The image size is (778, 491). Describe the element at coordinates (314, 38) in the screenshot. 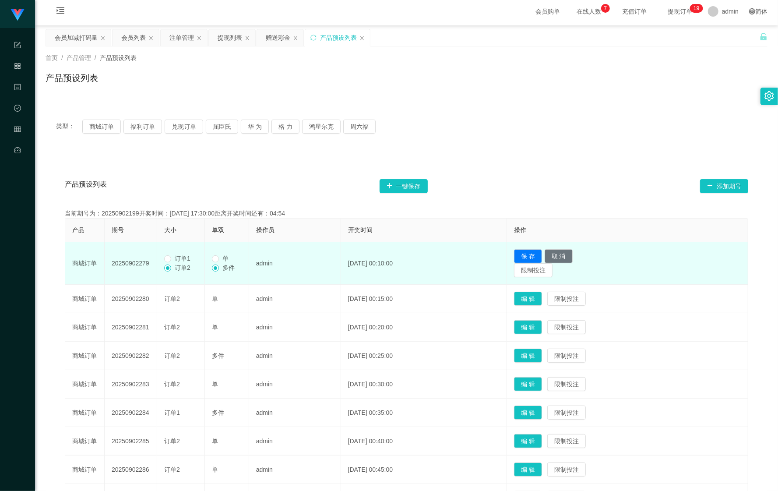

I see `i: 图标: sync` at that location.